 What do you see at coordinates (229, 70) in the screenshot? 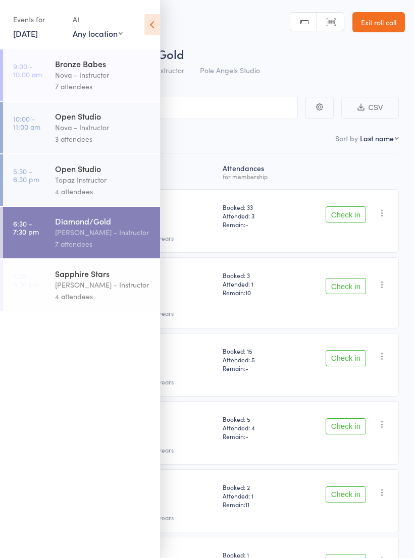
I see `span: Pole Angels Studio` at bounding box center [229, 70].